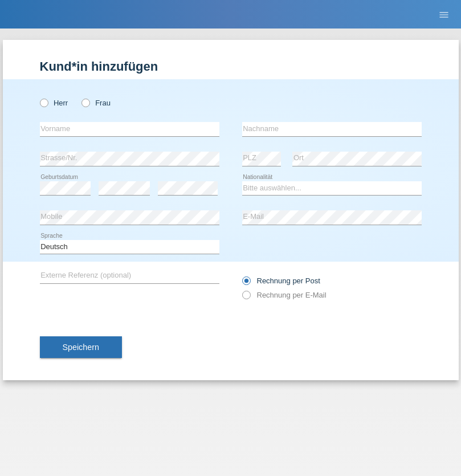 This screenshot has width=461, height=476. I want to click on label: Rechnung per Post, so click(281, 280).